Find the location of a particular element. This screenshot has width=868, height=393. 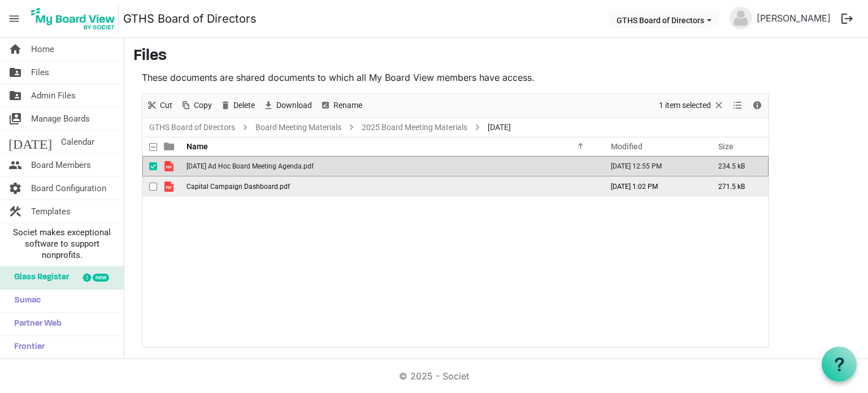

div: Rename is located at coordinates (341, 106).